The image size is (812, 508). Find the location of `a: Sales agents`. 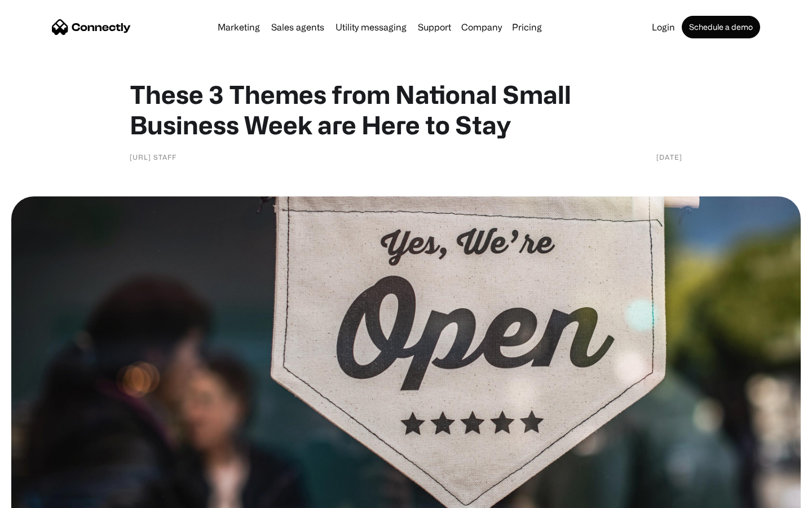

a: Sales agents is located at coordinates (298, 27).